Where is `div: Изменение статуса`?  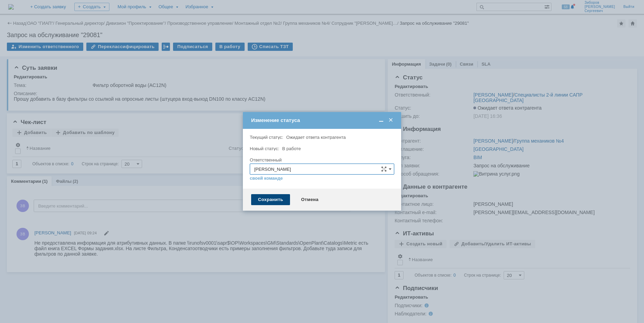
div: Изменение статуса is located at coordinates (322, 120).